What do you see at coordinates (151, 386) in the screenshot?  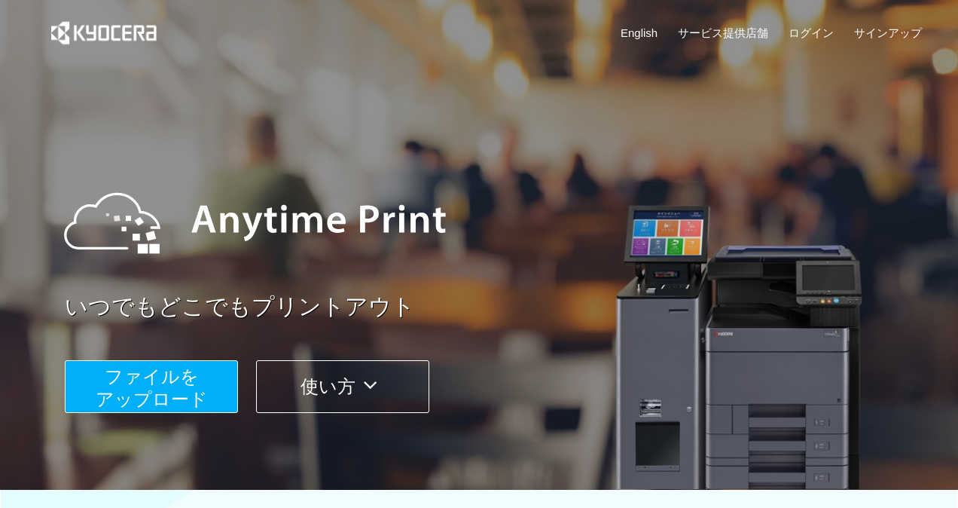 I see `button: ファイルを​​アップロード` at bounding box center [151, 386].